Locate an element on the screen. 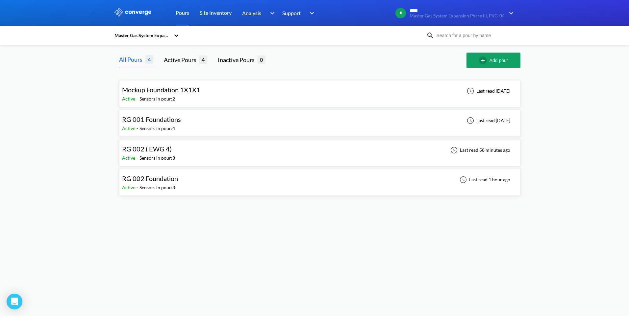 Image resolution: width=629 pixels, height=316 pixels. span: RG 002 ( EWG 4) is located at coordinates (147, 149).